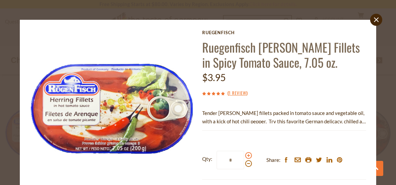  I want to click on input: Qty:, so click(230, 160).